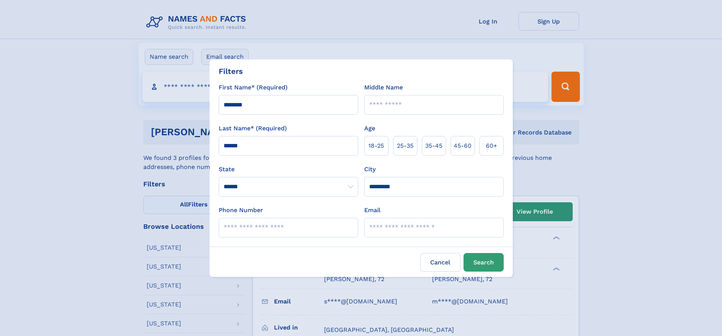  I want to click on label: State, so click(288, 169).